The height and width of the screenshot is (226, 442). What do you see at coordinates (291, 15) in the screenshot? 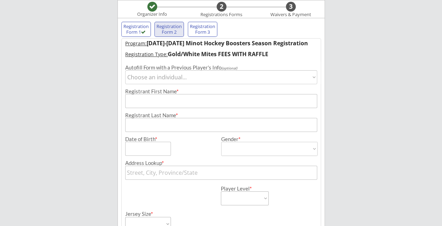
I see `div: Waivers & Payment` at bounding box center [291, 15].